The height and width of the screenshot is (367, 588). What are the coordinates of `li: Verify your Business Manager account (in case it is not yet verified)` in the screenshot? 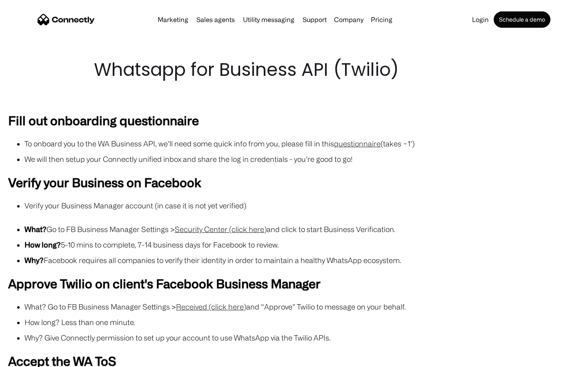 It's located at (302, 206).